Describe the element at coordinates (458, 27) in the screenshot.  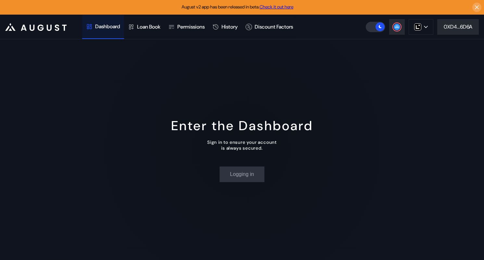
I see `div: 0XD4...6D6A` at that location.